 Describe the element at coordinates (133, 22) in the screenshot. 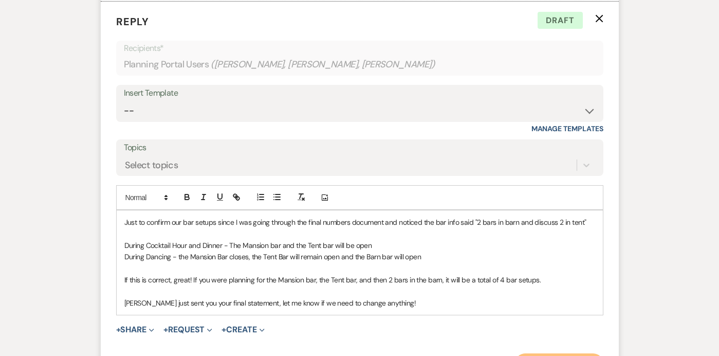

I see `span: Reply` at that location.